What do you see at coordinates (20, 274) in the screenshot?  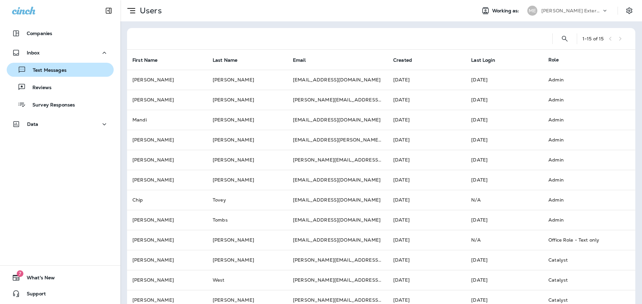 I see `span: 7` at bounding box center [20, 274].